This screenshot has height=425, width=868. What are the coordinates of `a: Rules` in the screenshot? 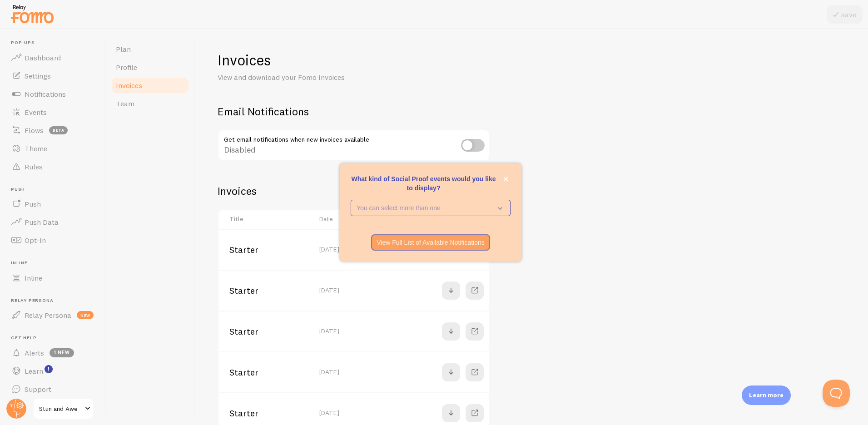 It's located at (52, 167).